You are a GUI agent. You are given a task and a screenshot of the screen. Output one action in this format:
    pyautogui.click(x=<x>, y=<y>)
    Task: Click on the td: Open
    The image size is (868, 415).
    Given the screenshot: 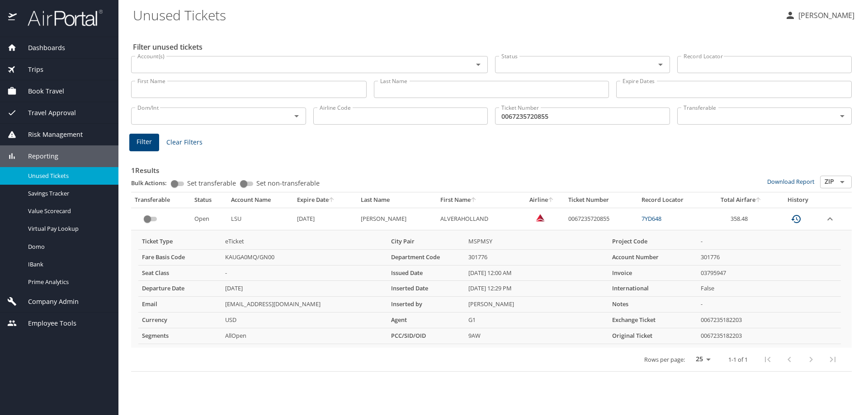 What is the action you would take?
    pyautogui.click(x=209, y=218)
    